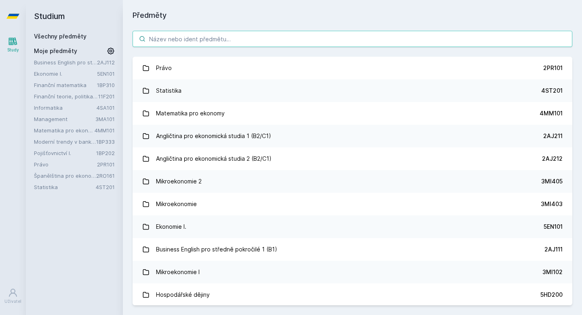 Image resolution: width=582 pixels, height=315 pixels. What do you see at coordinates (105, 187) in the screenshot?
I see `a: 4ST201` at bounding box center [105, 187].